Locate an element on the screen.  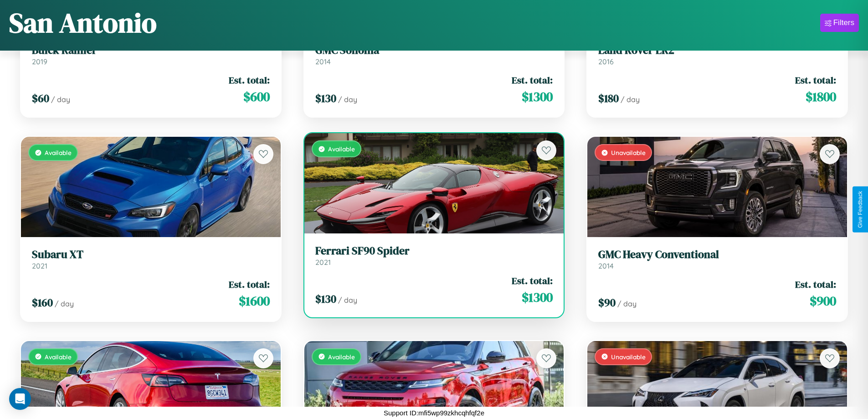
span: $ 60 is located at coordinates (40, 98).